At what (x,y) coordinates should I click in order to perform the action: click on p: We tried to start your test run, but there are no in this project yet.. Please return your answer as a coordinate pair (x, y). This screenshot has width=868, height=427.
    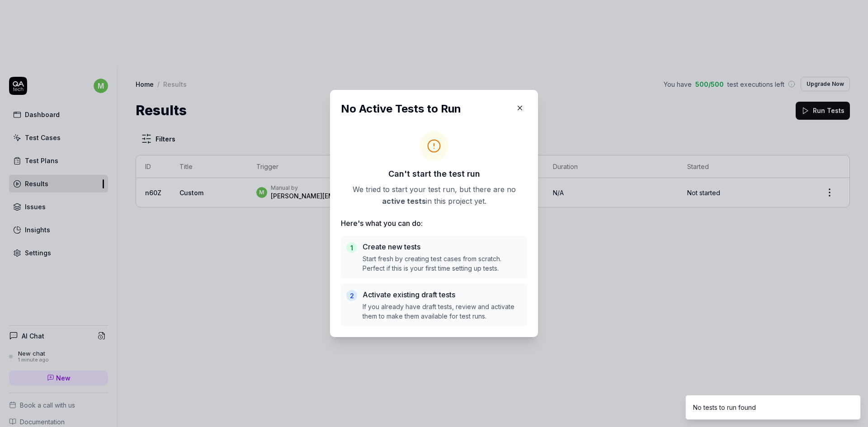
    Looking at the image, I should click on (434, 195).